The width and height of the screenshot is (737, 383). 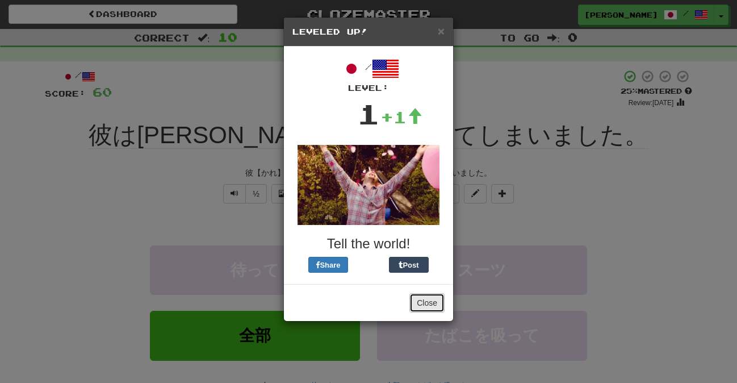 I want to click on div: Level:, so click(x=369, y=88).